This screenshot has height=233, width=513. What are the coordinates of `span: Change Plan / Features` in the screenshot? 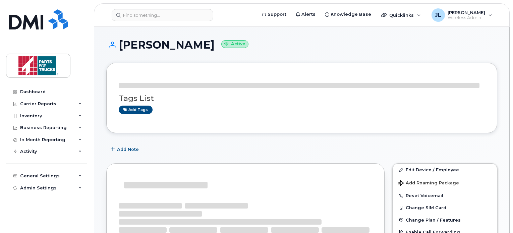 It's located at (433, 219).